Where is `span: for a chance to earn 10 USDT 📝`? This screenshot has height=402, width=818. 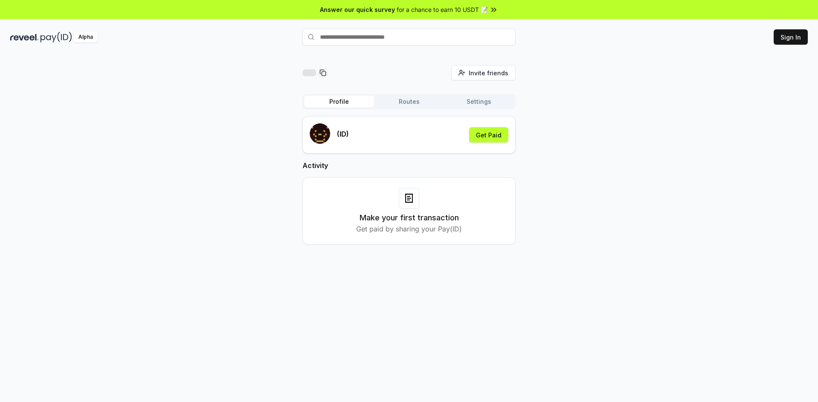
span: for a chance to earn 10 USDT 📝 is located at coordinates (442, 9).